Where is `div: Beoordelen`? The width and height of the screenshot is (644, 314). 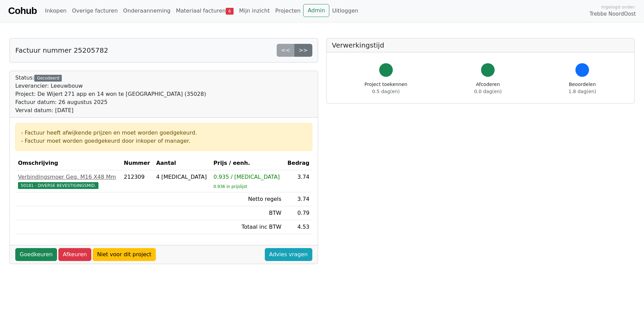 div: Beoordelen is located at coordinates (582, 88).